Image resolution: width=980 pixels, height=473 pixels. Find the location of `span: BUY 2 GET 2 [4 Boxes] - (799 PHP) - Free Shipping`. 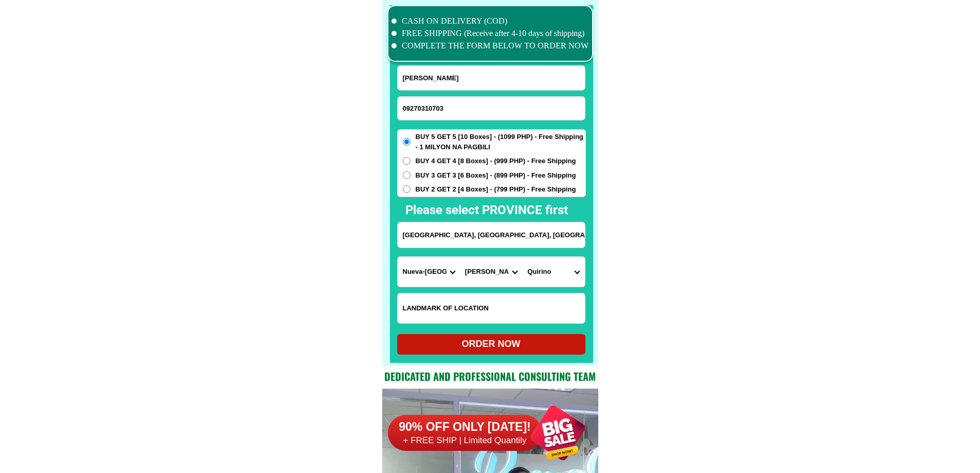

span: BUY 2 GET 2 [4 Boxes] - (799 PHP) - Free Shipping is located at coordinates (496, 189).